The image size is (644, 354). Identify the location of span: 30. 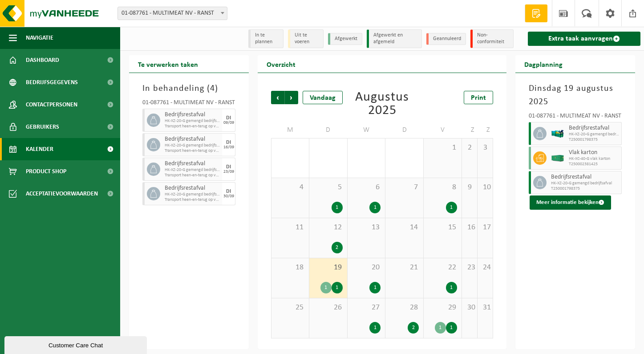
(470, 308).